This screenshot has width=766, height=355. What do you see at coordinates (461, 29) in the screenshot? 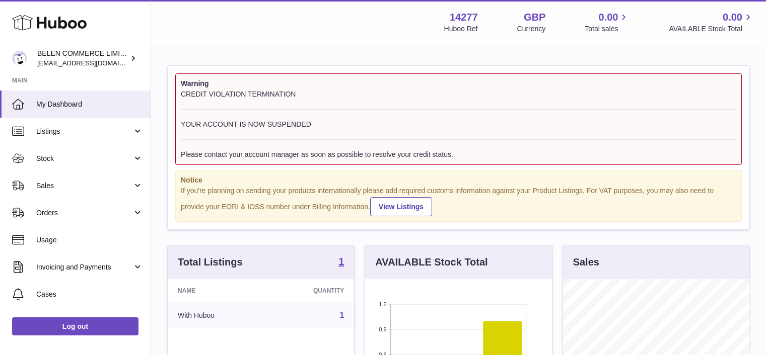
I see `div: Huboo Ref` at bounding box center [461, 29].